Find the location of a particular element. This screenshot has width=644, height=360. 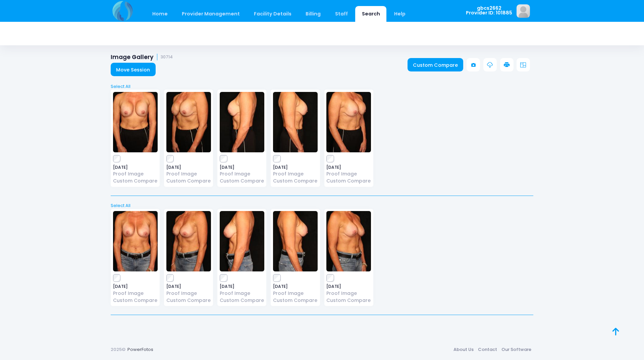

h1: Image Gallery is located at coordinates (142, 57).